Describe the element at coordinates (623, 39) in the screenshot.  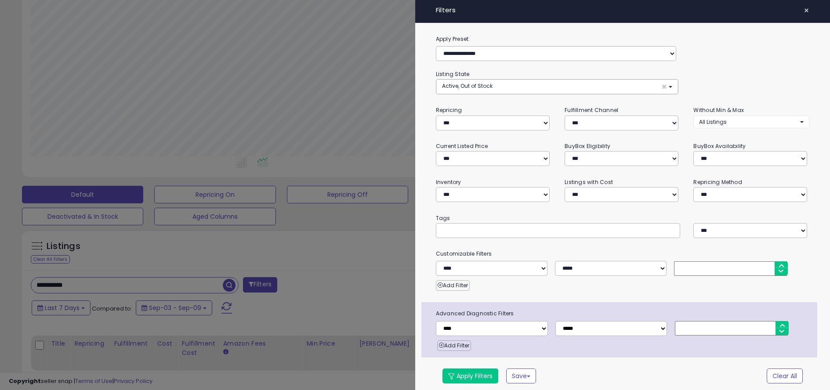
I see `label: Apply Preset:` at that location.